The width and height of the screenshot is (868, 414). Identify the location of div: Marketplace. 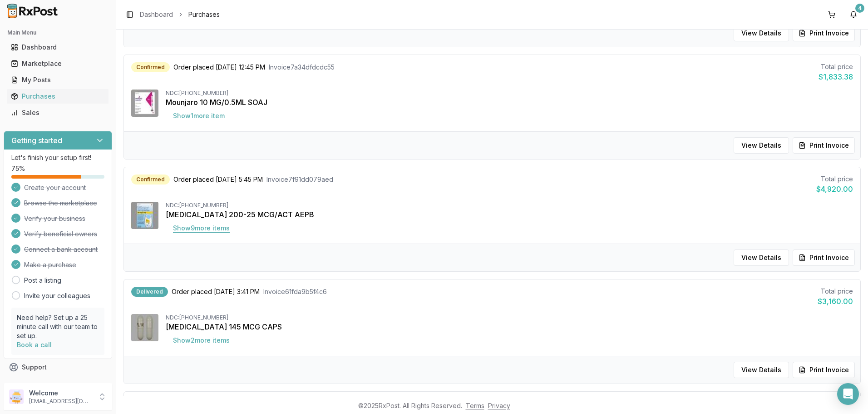
(58, 64).